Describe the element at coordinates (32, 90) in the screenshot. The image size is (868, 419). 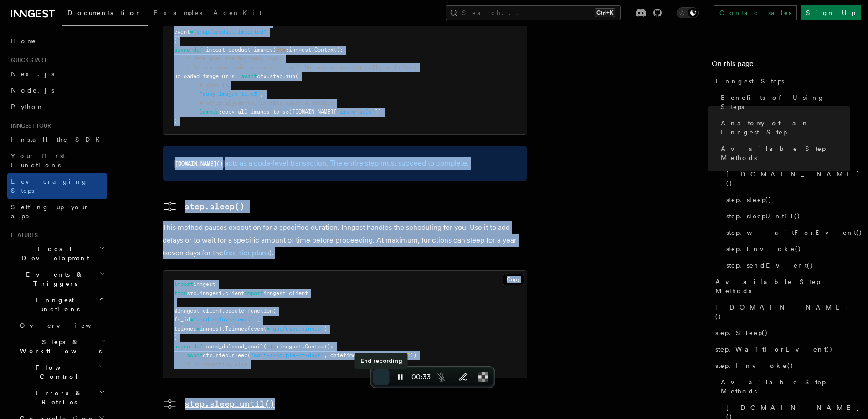
I see `span: Node.js` at that location.